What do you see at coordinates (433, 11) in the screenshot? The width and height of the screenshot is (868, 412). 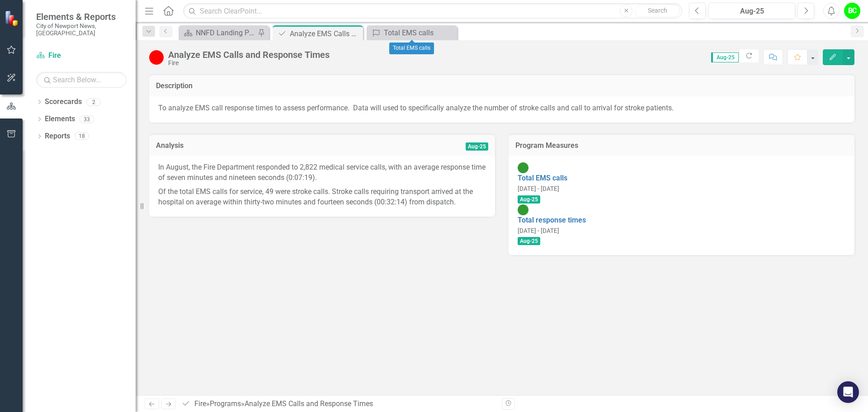 I see `input: Search ClearPoint...` at bounding box center [433, 11].